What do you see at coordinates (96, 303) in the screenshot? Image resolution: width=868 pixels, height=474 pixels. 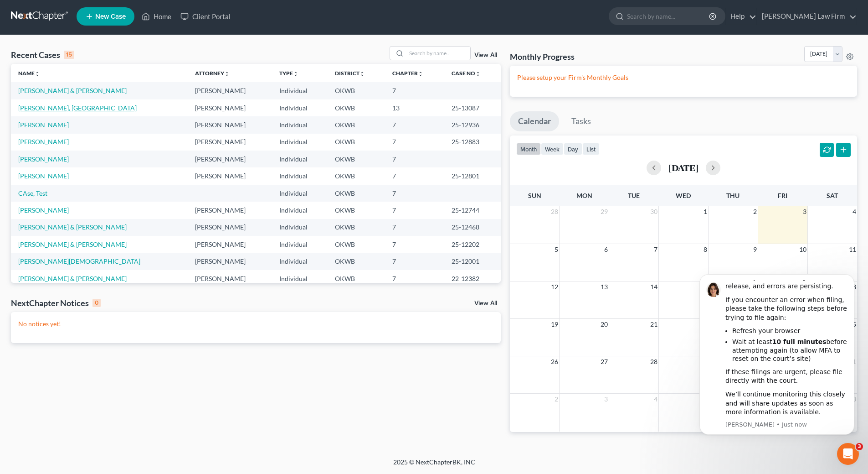 I see `div: 0` at bounding box center [96, 303].